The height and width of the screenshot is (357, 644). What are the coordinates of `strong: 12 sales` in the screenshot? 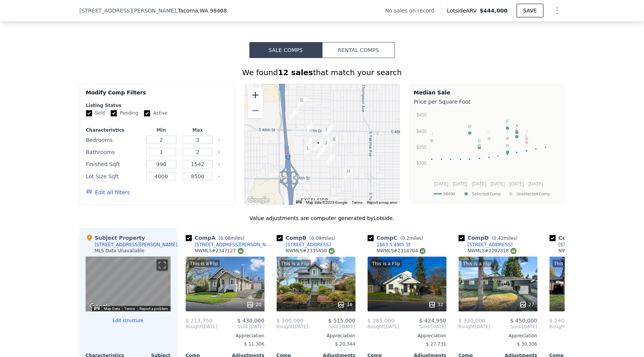 It's located at (295, 72).